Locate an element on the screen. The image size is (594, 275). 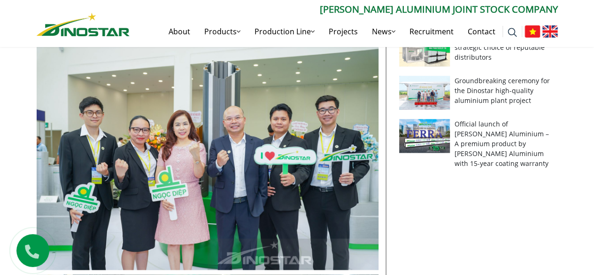
a: Production Line is located at coordinates (285, 31).